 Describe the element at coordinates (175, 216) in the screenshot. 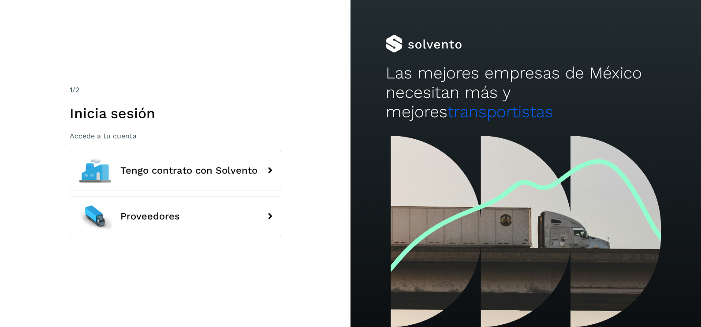

I see `button: Proveedores` at that location.